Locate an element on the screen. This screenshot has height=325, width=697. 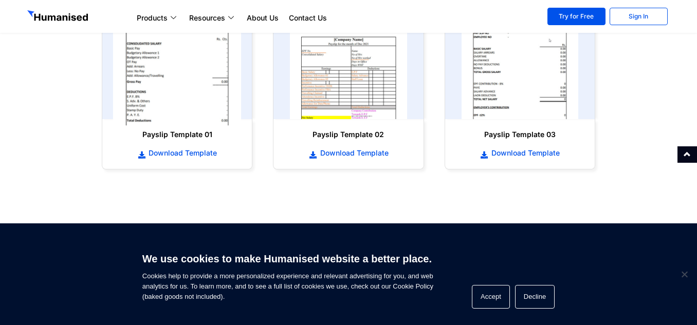
span: Decline is located at coordinates (684, 274).